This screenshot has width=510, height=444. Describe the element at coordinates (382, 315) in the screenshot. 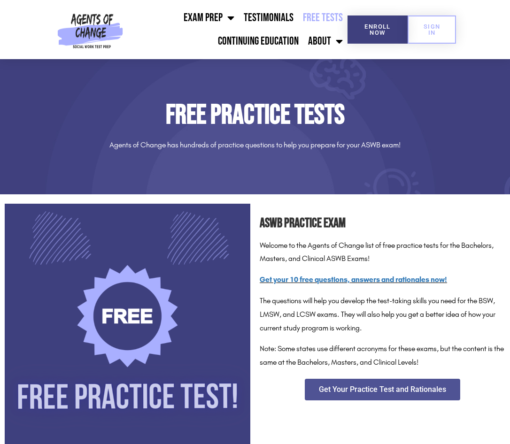

I see `p: The questions will help you develop the test-taking skills you need for the BSW, LMSW, and LCSW e...` at that location.